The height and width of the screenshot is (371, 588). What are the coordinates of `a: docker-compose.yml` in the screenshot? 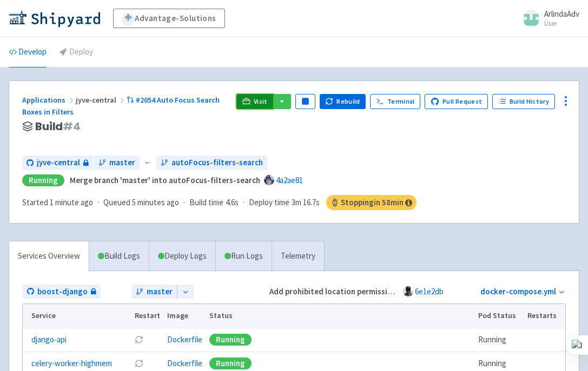 It's located at (518, 292).